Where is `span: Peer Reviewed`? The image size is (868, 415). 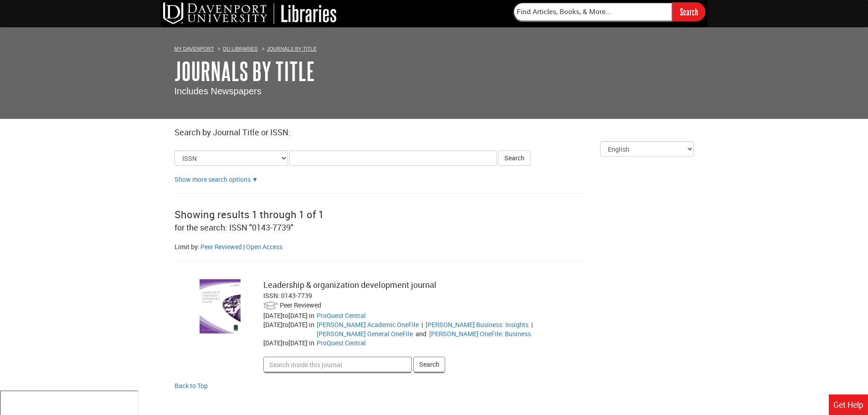 span: Peer Reviewed is located at coordinates (301, 305).